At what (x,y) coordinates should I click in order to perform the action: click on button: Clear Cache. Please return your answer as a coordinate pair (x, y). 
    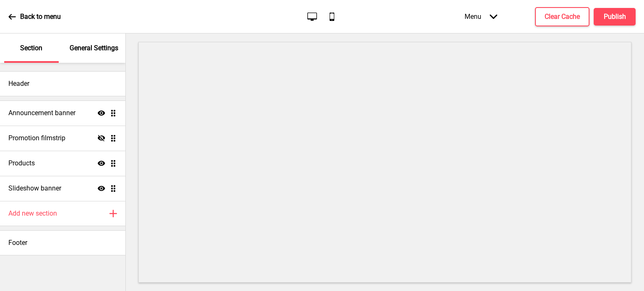
    Looking at the image, I should click on (562, 17).